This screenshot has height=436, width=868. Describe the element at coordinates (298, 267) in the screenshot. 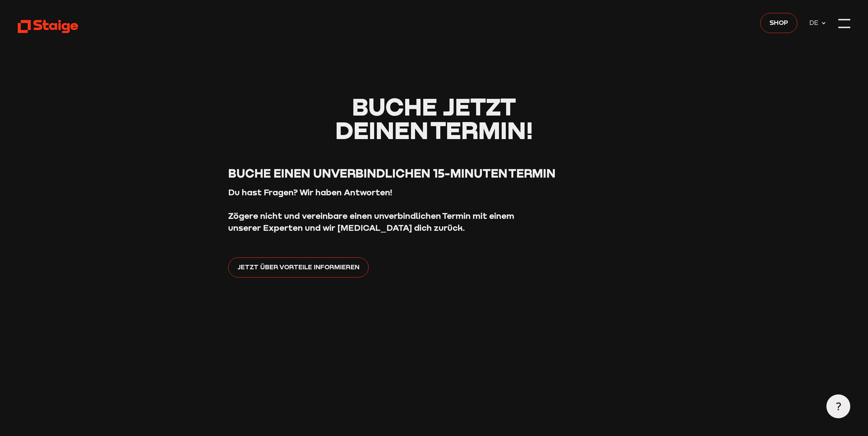

I see `a: Jetzt über Vorteile informieren` at that location.